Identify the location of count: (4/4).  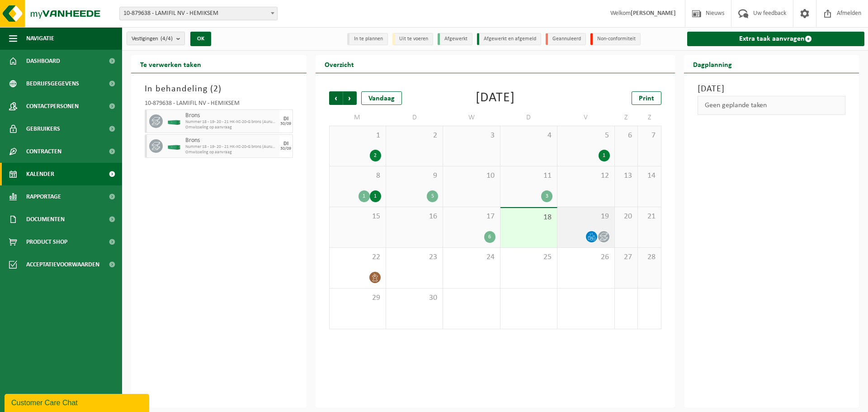
(166, 38).